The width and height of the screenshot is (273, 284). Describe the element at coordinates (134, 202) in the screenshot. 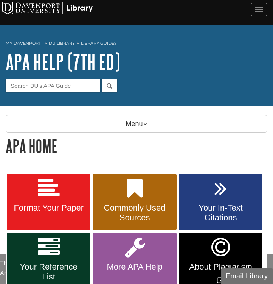

I see `a: Commonly Used Sources` at that location.